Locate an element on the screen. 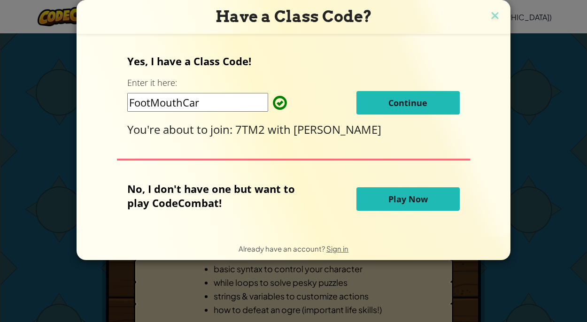  span: You're about to join: is located at coordinates (181, 129).